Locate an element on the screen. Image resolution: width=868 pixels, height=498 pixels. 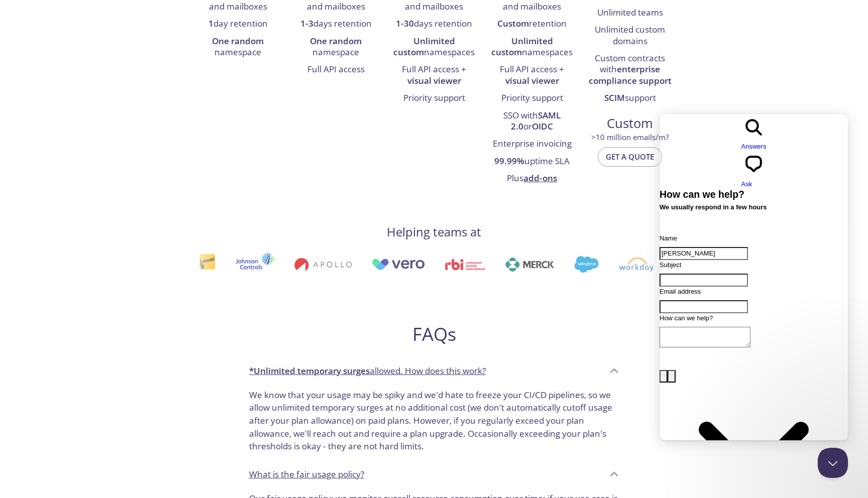
span: Answers is located at coordinates (94, 32).